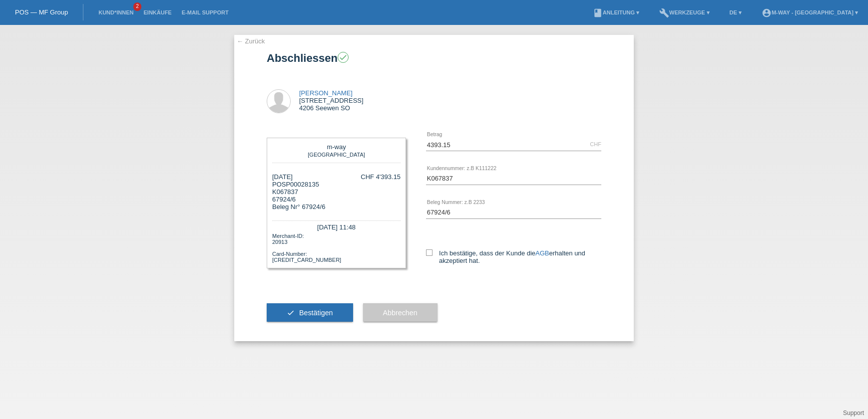 This screenshot has height=419, width=868. What do you see at coordinates (541, 253) in the screenshot?
I see `a: AGB` at bounding box center [541, 253].